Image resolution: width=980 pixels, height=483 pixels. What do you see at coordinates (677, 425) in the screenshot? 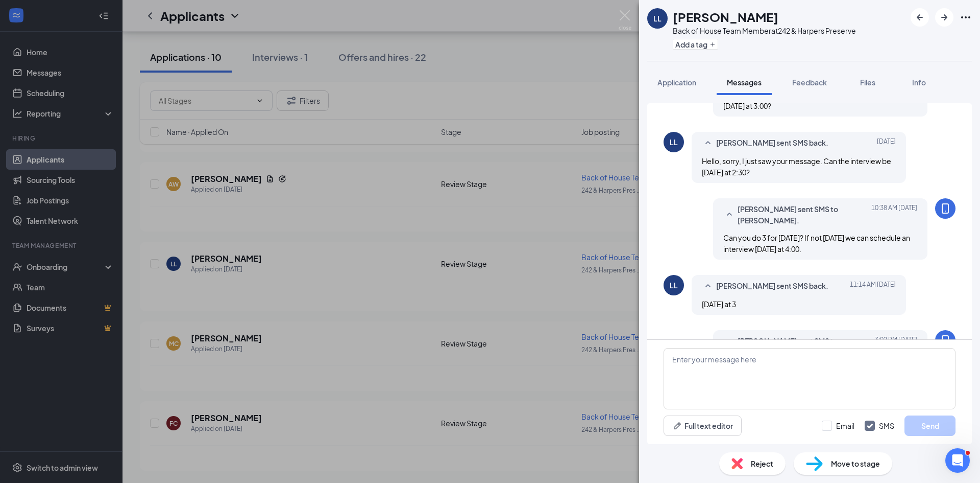
I see `svg: Pen` at bounding box center [677, 425].